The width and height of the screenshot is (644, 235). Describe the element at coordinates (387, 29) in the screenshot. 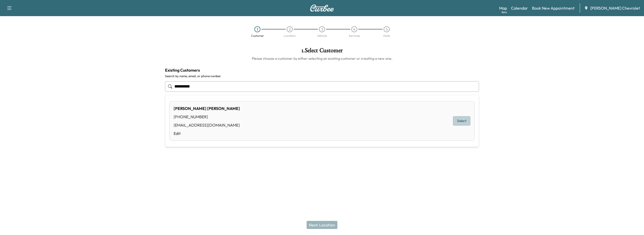

I see `div: 5` at that location.